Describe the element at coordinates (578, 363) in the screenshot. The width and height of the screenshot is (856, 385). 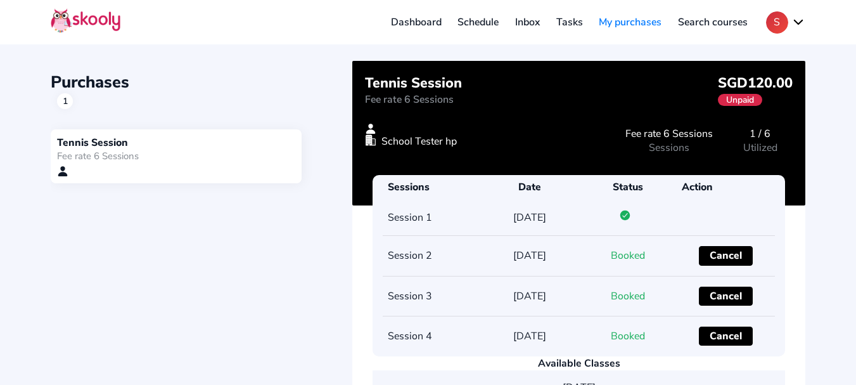
I see `h4: Available Classes` at that location.